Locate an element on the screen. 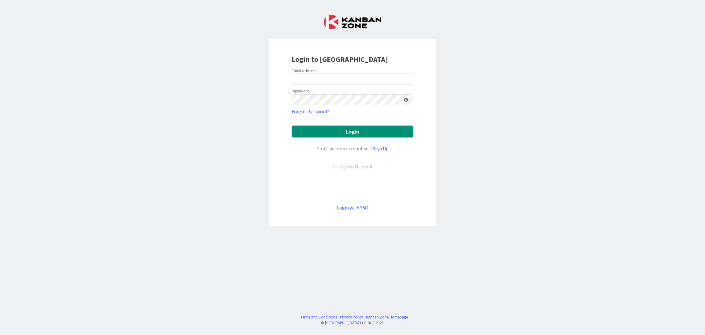 This screenshot has width=705, height=335. label: Password is located at coordinates (300, 91).